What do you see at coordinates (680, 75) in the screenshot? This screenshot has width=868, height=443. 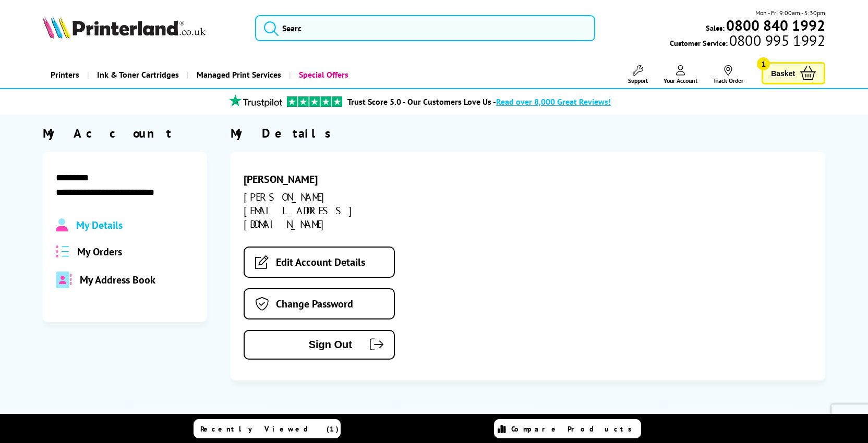 I see `a: Your Account` at bounding box center [680, 75].